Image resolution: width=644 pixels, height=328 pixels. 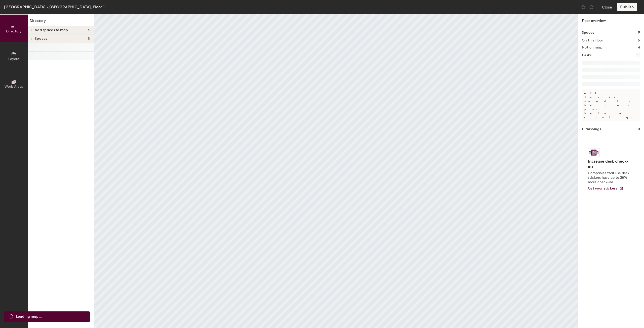 What do you see at coordinates (14, 87) in the screenshot?
I see `span: Work Areas` at bounding box center [14, 87].